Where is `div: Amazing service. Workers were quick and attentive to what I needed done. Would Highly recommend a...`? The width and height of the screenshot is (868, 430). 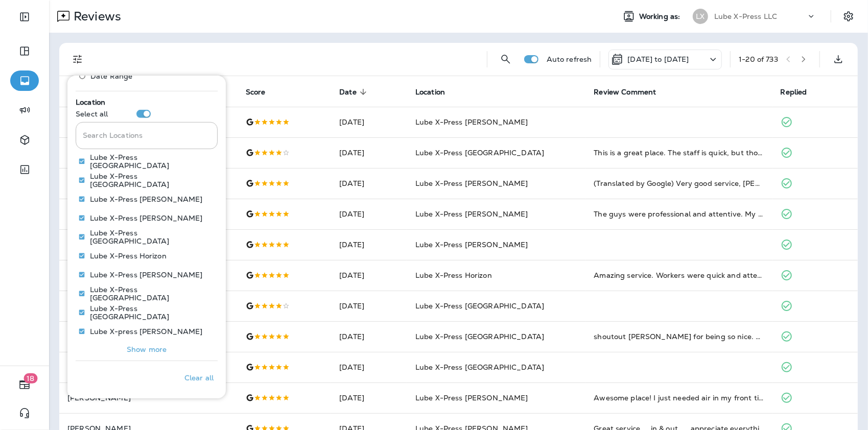
div: Amazing service. Workers were quick and attentive to what I needed done. Would Highly recommend a... is located at coordinates (678, 275).